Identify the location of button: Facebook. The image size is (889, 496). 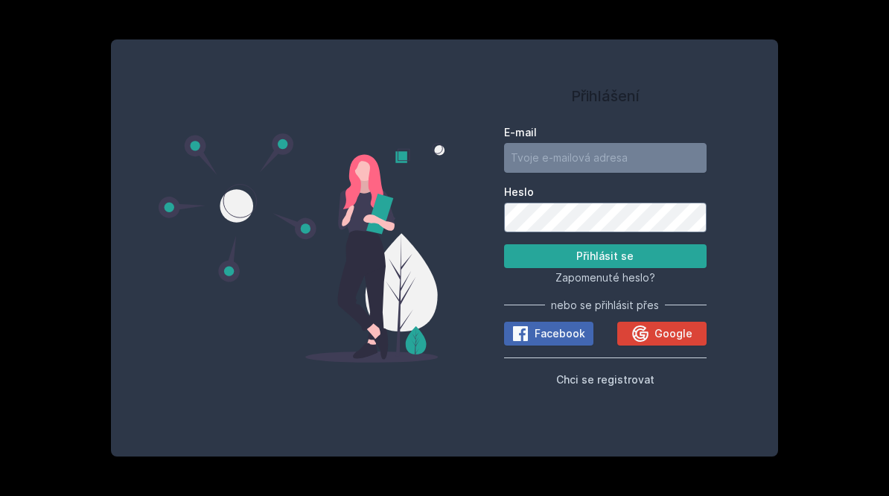
(549, 334).